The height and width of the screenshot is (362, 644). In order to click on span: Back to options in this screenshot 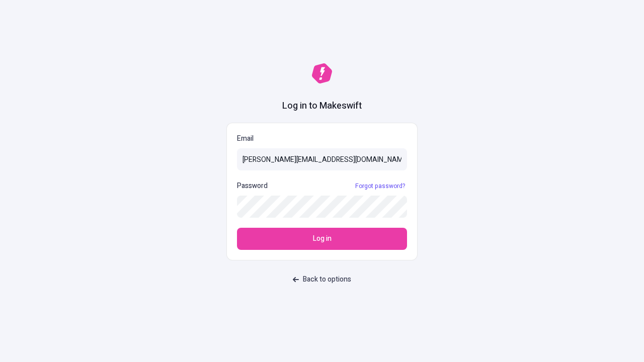, I will do `click(327, 280)`.